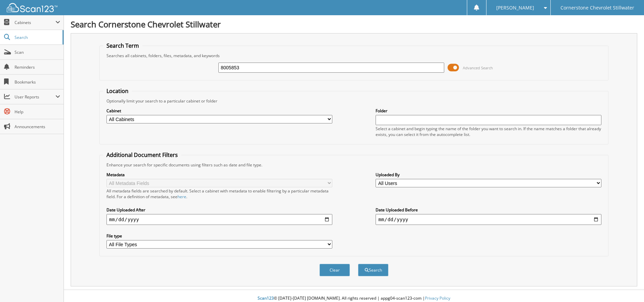  I want to click on label: Folder, so click(488, 110).